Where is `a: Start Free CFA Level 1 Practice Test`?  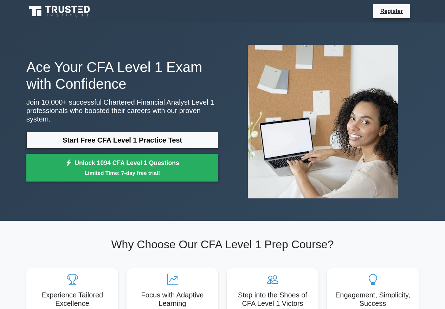
a: Start Free CFA Level 1 Practice Test is located at coordinates (122, 140).